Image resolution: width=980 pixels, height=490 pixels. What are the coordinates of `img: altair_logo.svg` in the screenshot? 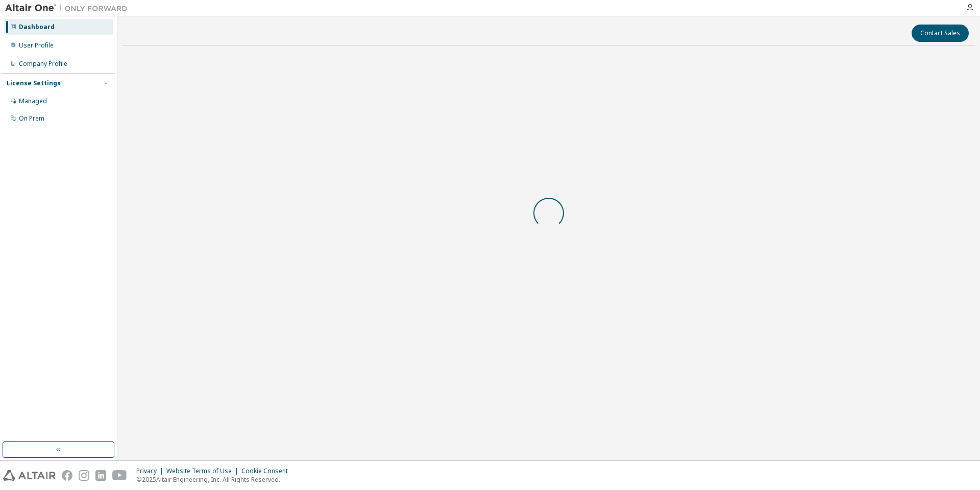 It's located at (29, 475).